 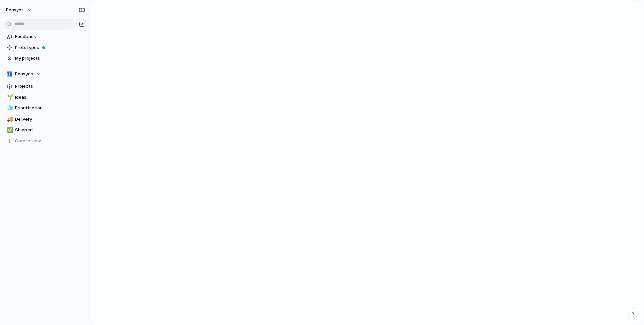 What do you see at coordinates (45, 130) in the screenshot?
I see `a: ✅Shipped` at bounding box center [45, 130].